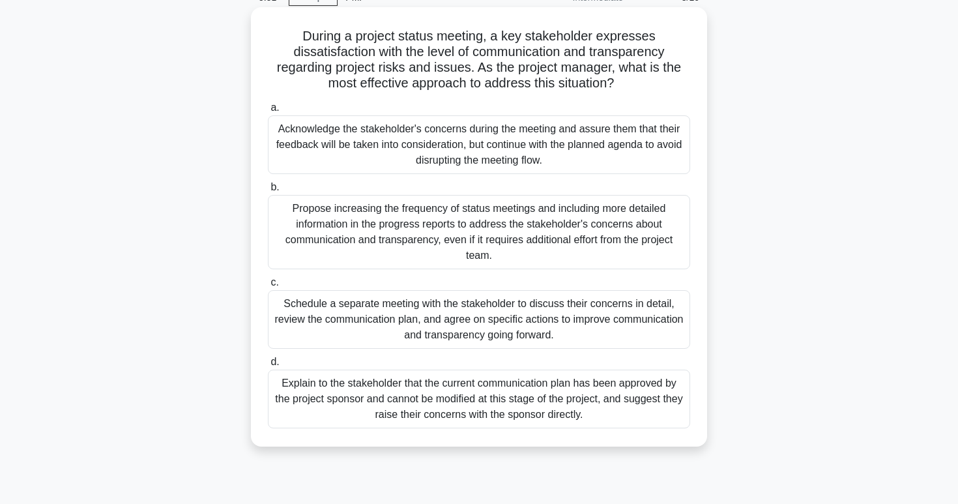 The image size is (958, 504). What do you see at coordinates (274, 107) in the screenshot?
I see `span: a.` at bounding box center [274, 107].